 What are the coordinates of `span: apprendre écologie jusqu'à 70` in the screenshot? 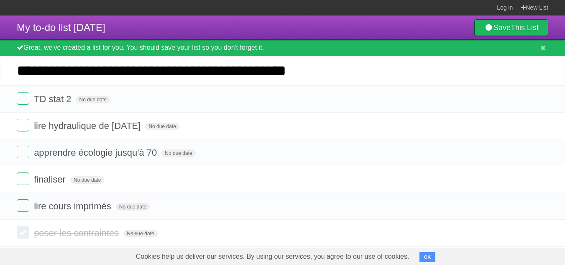 It's located at (96, 152).